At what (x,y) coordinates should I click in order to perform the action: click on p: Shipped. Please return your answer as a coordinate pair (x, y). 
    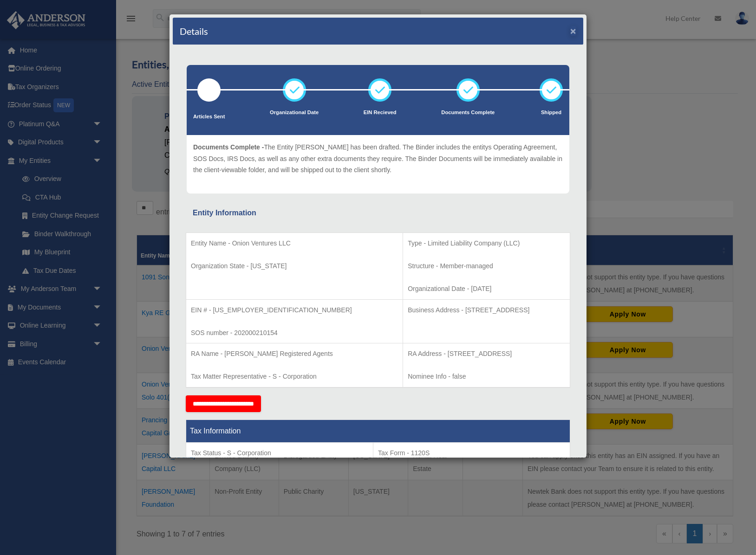
    Looking at the image, I should click on (551, 113).